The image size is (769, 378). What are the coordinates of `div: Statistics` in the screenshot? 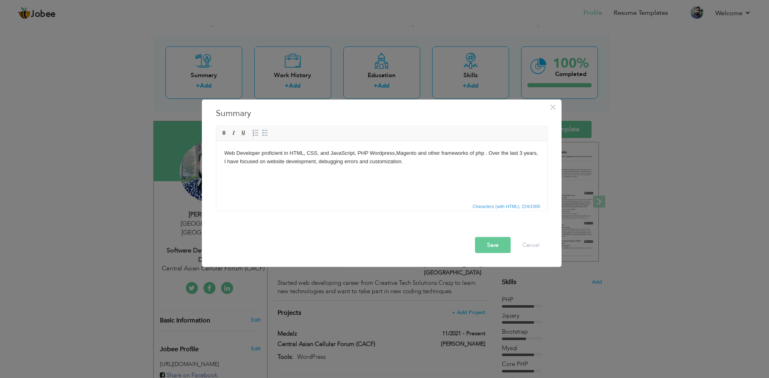 It's located at (506, 206).